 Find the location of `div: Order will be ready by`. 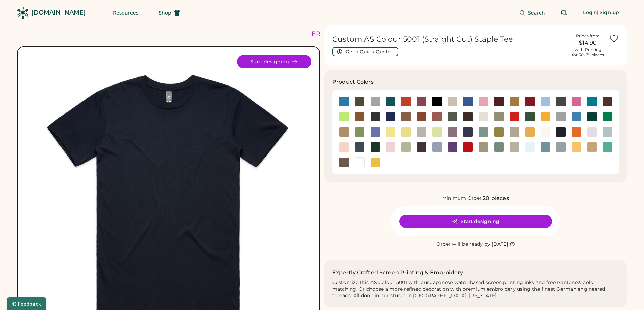

div: Order will be ready by is located at coordinates (463, 245).